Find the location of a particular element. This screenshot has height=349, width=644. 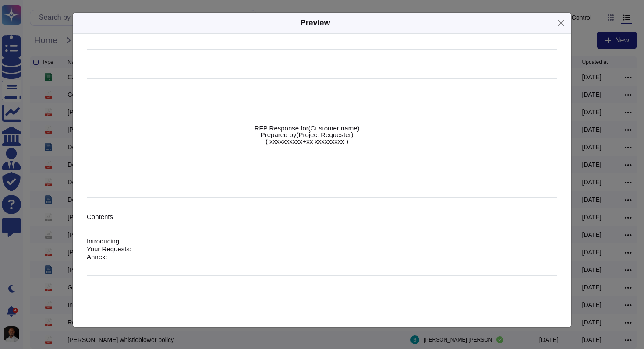

span: Annex: is located at coordinates (97, 256).